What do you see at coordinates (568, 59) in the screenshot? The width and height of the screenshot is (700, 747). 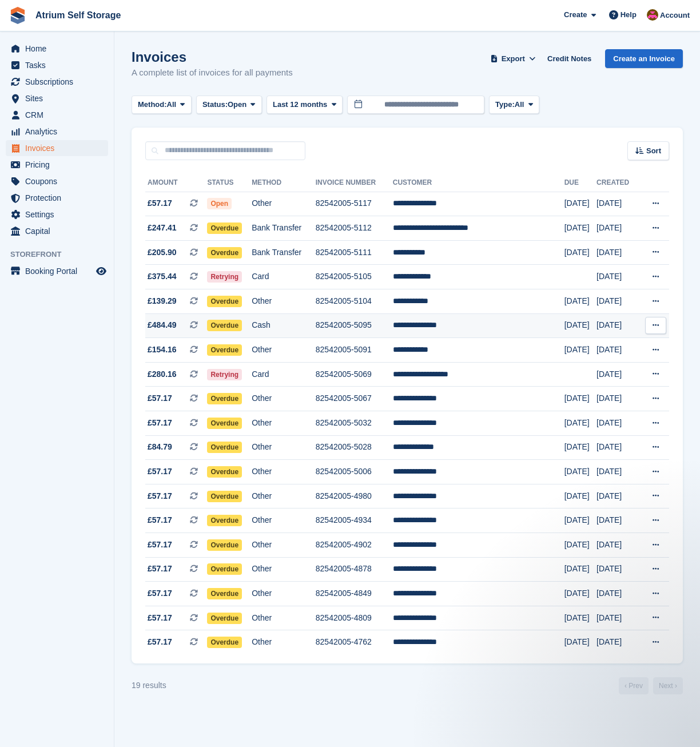 I see `a: Credit Notes` at bounding box center [568, 59].